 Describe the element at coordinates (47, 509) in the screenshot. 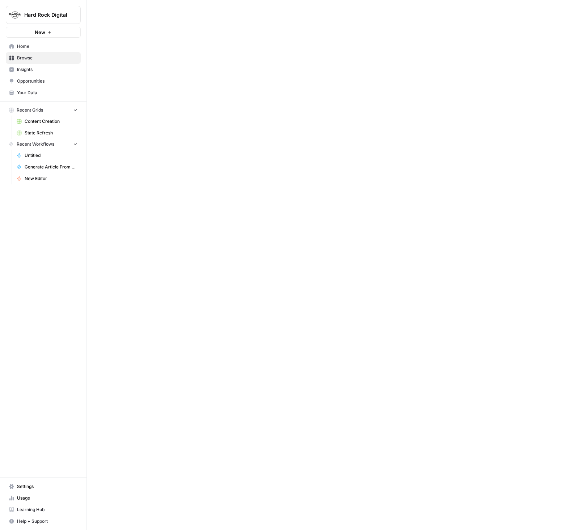

I see `span: Learning Hub` at that location.